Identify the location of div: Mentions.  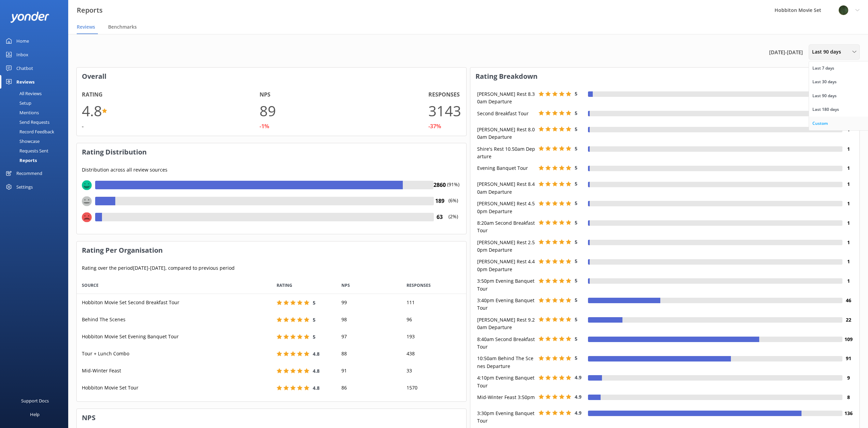
(21, 112).